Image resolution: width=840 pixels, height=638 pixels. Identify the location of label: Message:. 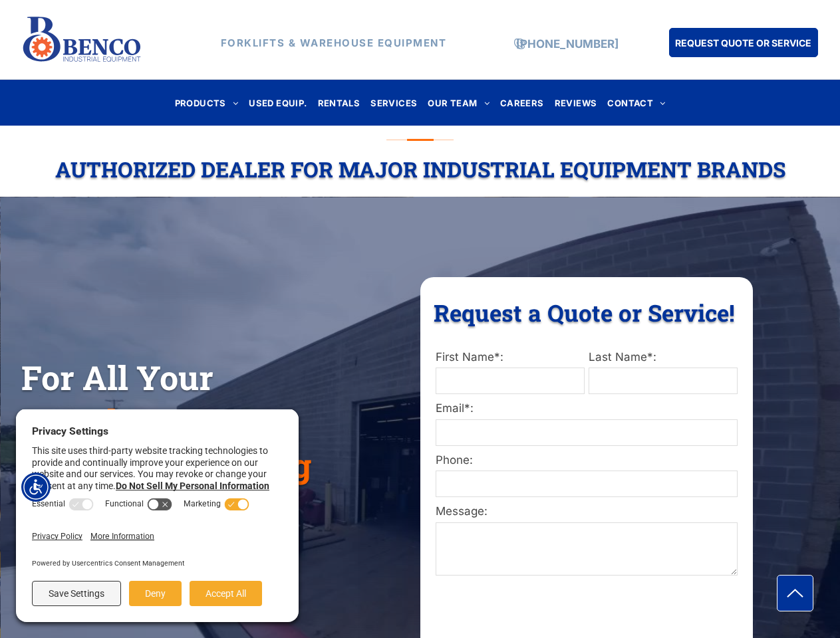
(586, 512).